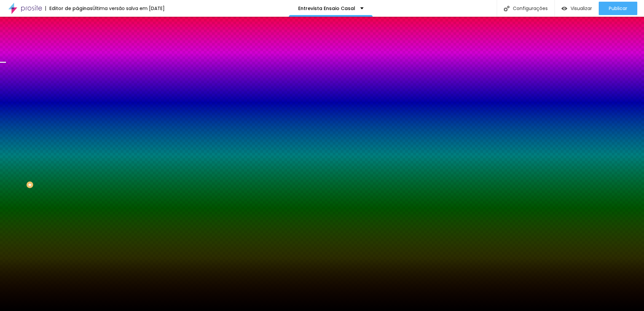 This screenshot has height=311, width=644. Describe the element at coordinates (581, 8) in the screenshot. I see `span: Visualizar` at that location.